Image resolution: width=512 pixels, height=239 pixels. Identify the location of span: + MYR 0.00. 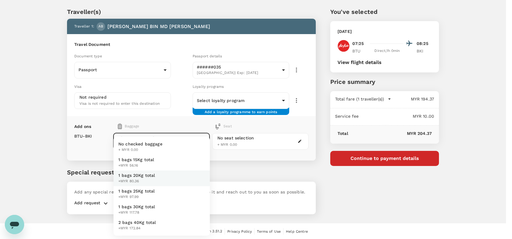
(140, 150).